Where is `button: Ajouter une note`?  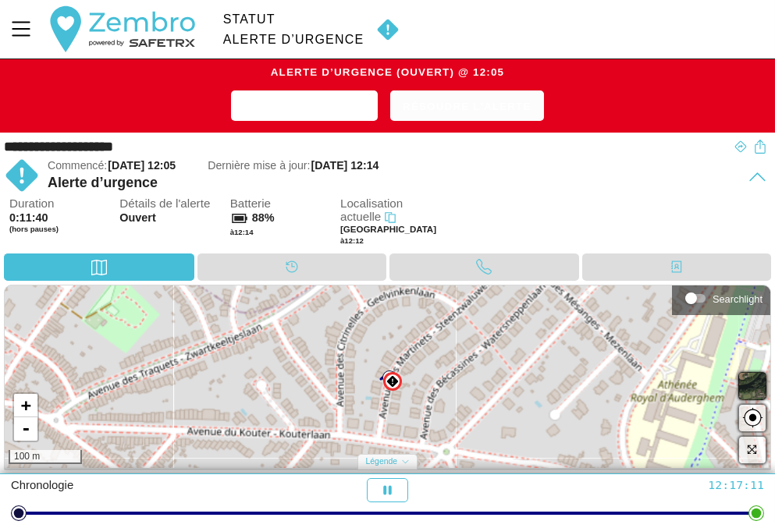 button: Ajouter une note is located at coordinates (304, 105).